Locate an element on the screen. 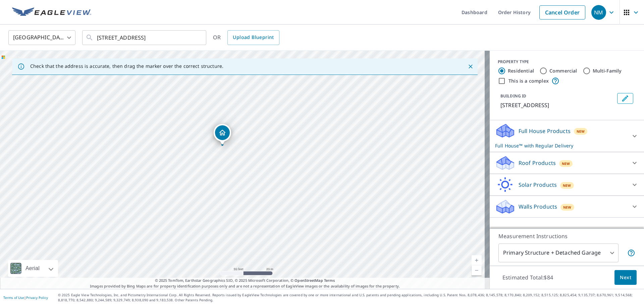  p: © 2025 Eagle View Technologies, Inc. and Pictometry International Corp. All Rights Reserved. Repo... is located at coordinates (349, 297).